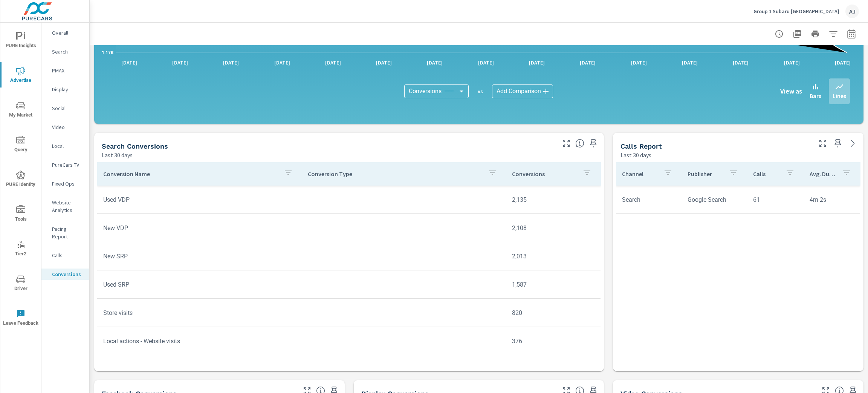 The image size is (868, 393). Describe the element at coordinates (395, 174) in the screenshot. I see `p: Conversion Type` at that location.